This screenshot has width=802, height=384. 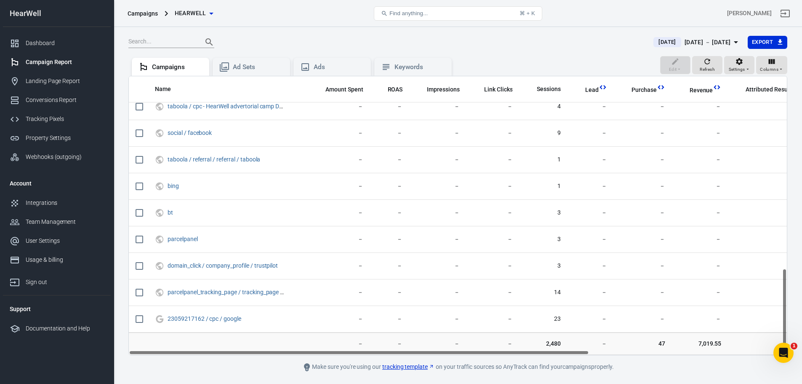 I want to click on a: Integrations, so click(x=57, y=203).